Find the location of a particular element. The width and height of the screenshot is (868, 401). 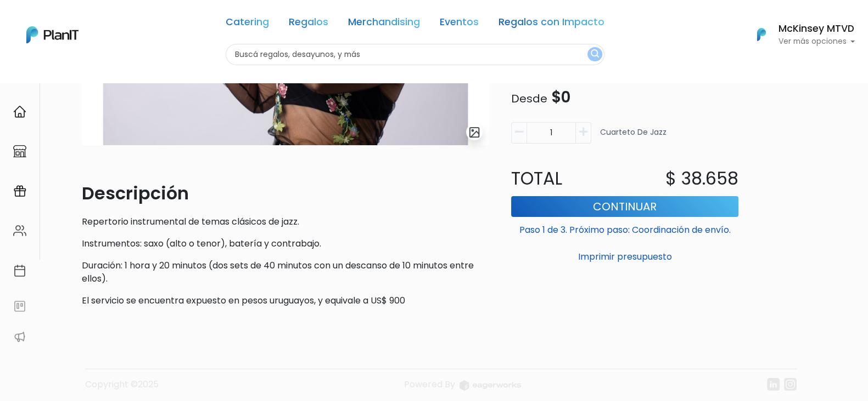

img: logo_eagerworks-044938b0bf012b96b195e05891a56339191180c2d98ce7df62ca656130a436fa.svg is located at coordinates (490, 386).